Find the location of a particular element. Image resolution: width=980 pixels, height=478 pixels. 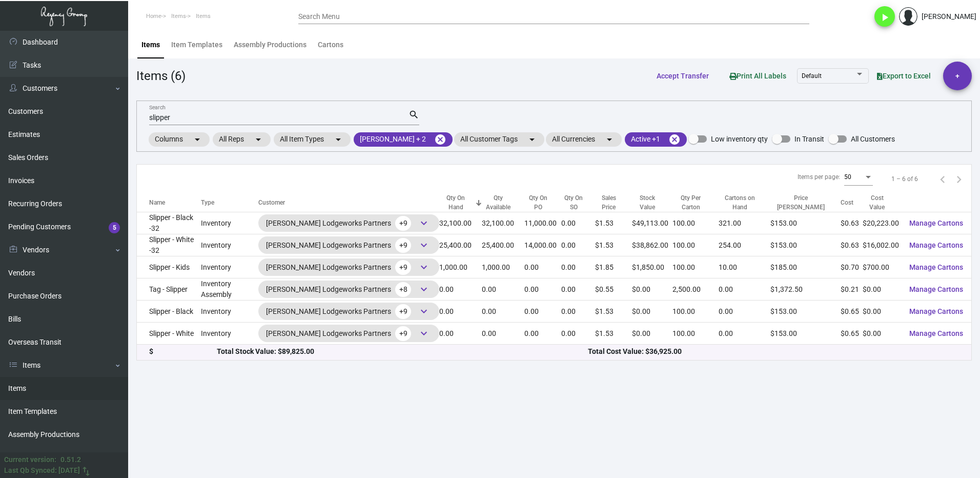

td: $38,862.00 is located at coordinates (652, 245).